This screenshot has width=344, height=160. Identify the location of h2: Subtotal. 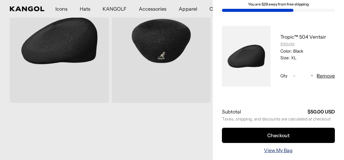
(232, 112).